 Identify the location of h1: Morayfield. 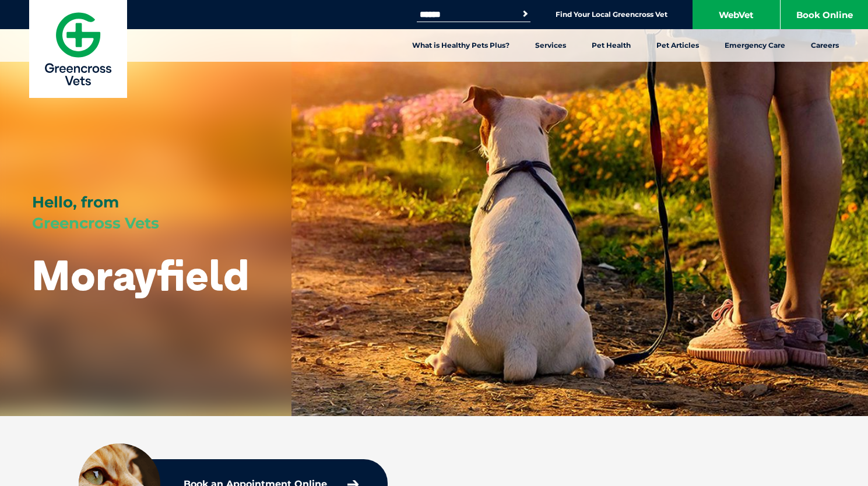
(141, 275).